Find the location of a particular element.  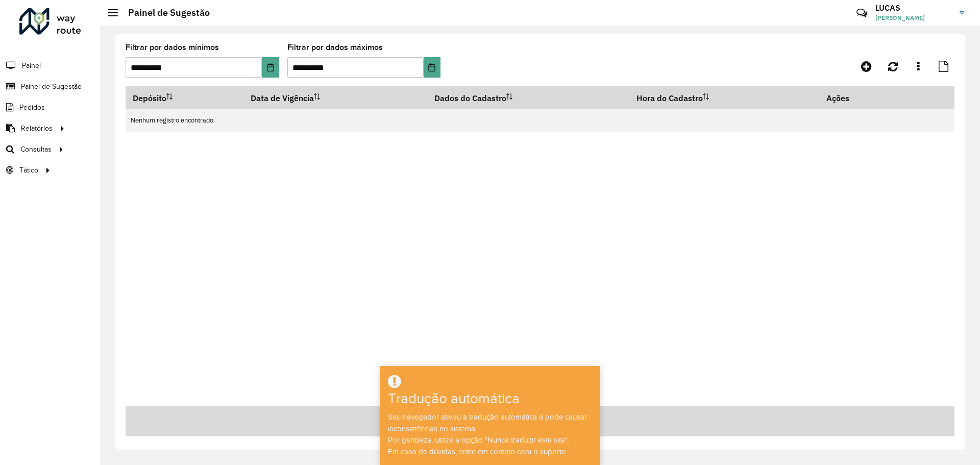

font: Seu navegador ativou a tradução automática e pode causar inconsistências no sistema. is located at coordinates (487, 423).